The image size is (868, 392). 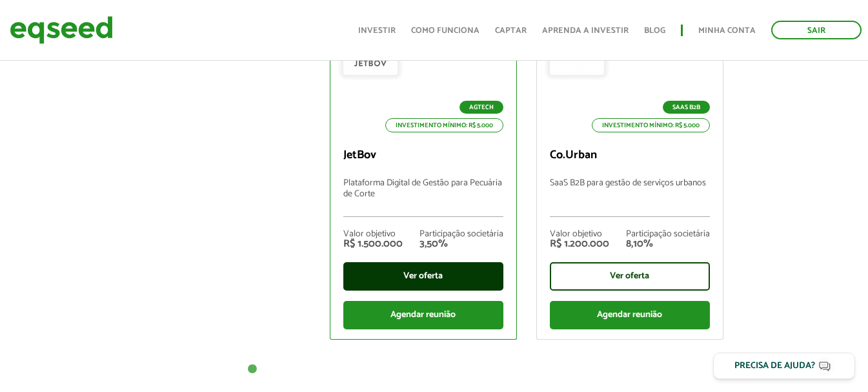 What do you see at coordinates (482, 107) in the screenshot?
I see `p: Agtech` at bounding box center [482, 107].